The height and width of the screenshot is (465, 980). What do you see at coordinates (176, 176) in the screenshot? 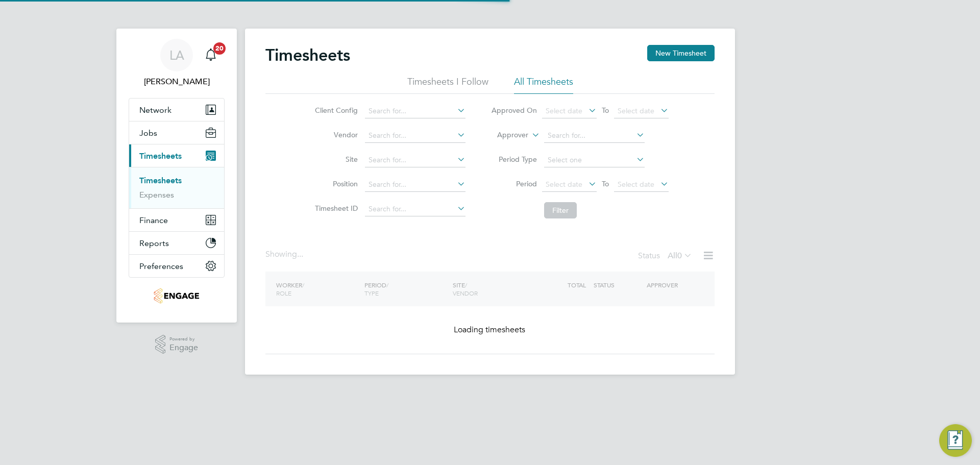
I see `nav: Main navigation` at bounding box center [176, 176].